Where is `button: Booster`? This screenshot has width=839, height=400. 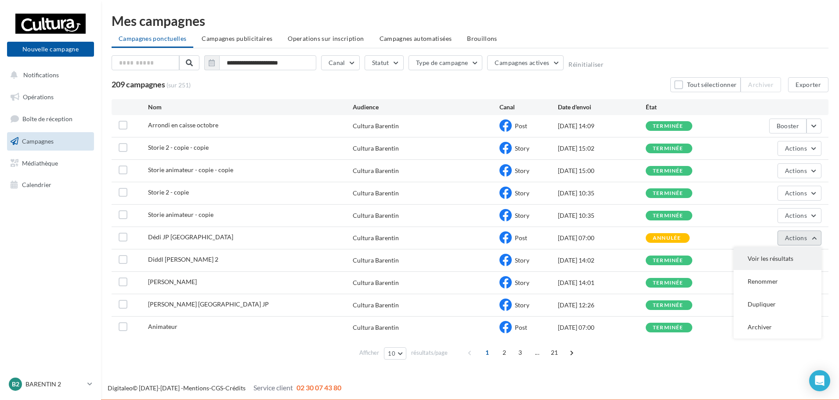
button: Booster is located at coordinates (788, 126).